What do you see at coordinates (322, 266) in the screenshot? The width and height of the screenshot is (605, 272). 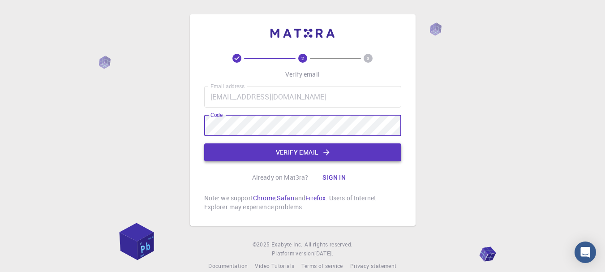 I see `a: Terms of service` at bounding box center [322, 266].